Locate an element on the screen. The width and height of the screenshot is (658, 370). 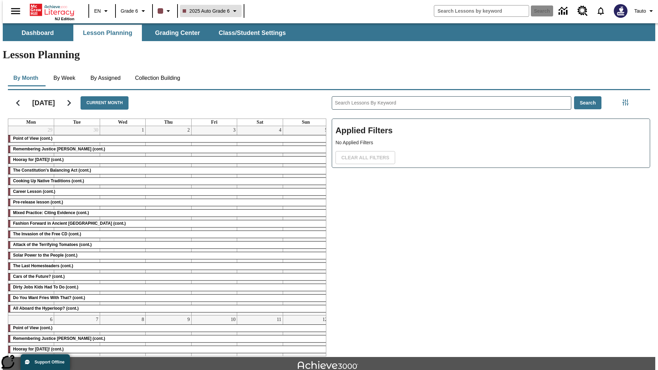
span: Attack of the Terrifying Tomatoes (cont.) is located at coordinates (52, 245).